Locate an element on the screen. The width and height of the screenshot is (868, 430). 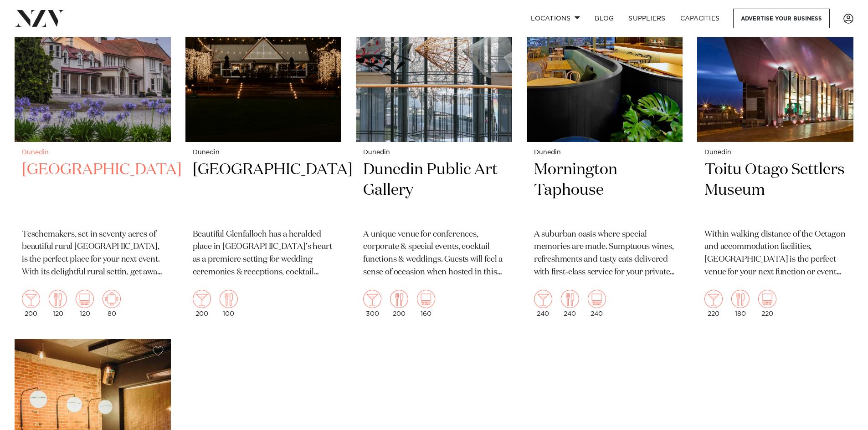
img: meeting.png is located at coordinates (112, 299).